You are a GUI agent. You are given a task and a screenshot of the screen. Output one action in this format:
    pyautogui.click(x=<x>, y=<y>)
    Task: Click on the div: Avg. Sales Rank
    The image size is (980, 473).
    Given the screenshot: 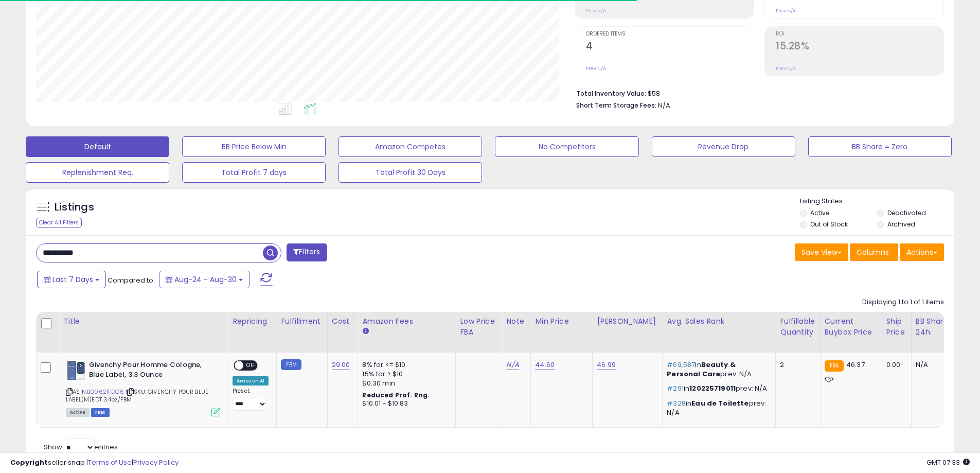 What is the action you would take?
    pyautogui.click(x=719, y=321)
    